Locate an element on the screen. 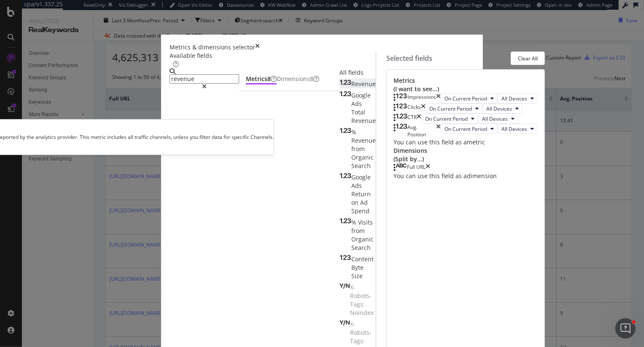  div: (Split by...) is located at coordinates (465, 159).